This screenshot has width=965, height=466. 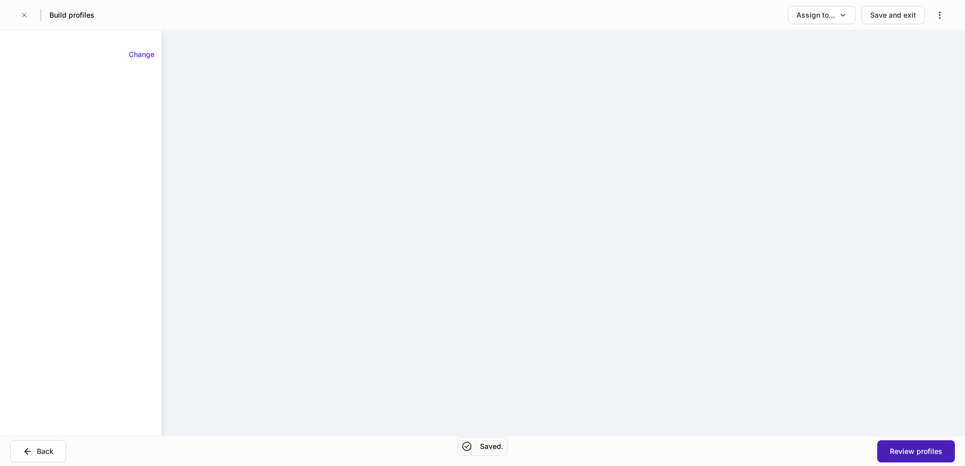 What do you see at coordinates (141, 55) in the screenshot?
I see `div: Change` at bounding box center [141, 55].